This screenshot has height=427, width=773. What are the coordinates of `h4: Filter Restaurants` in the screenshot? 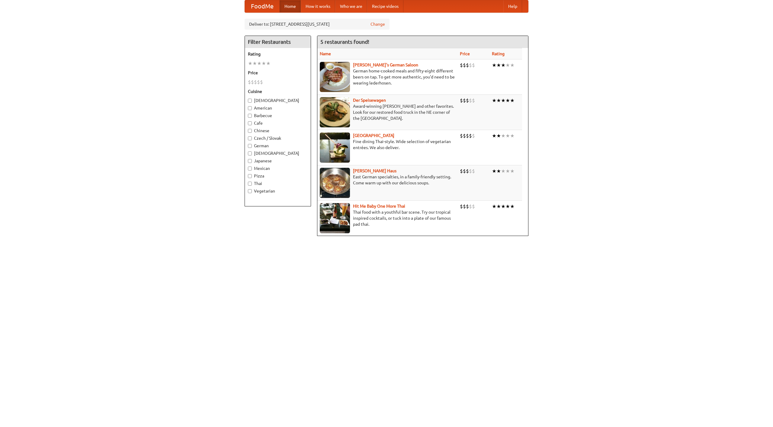 It's located at (278, 42).